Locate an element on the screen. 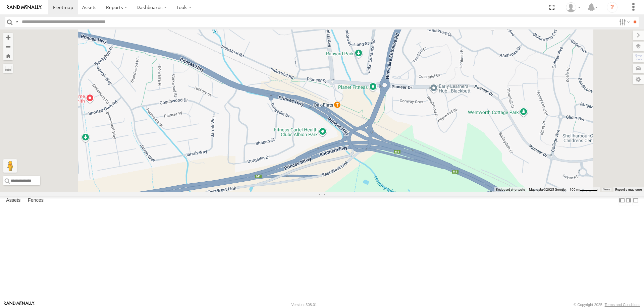  label: Measure is located at coordinates (8, 69).